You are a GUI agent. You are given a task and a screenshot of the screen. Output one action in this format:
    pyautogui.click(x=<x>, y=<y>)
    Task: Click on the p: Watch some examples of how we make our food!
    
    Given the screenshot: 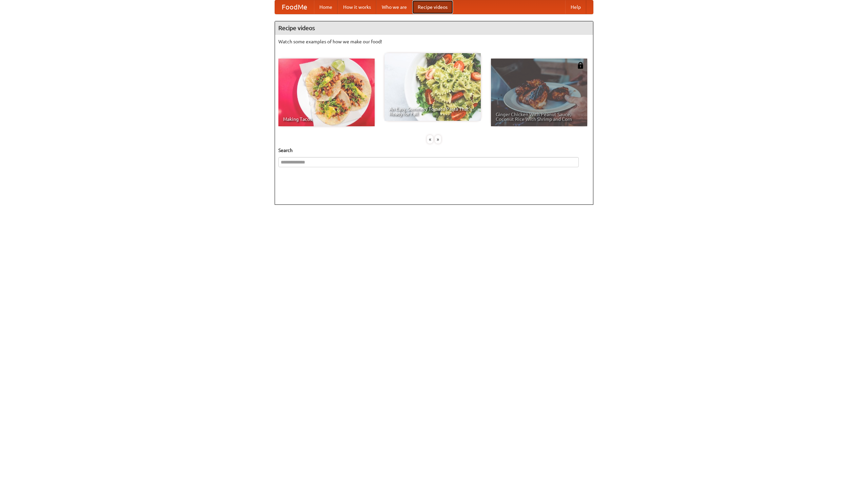 What is the action you would take?
    pyautogui.click(x=434, y=42)
    